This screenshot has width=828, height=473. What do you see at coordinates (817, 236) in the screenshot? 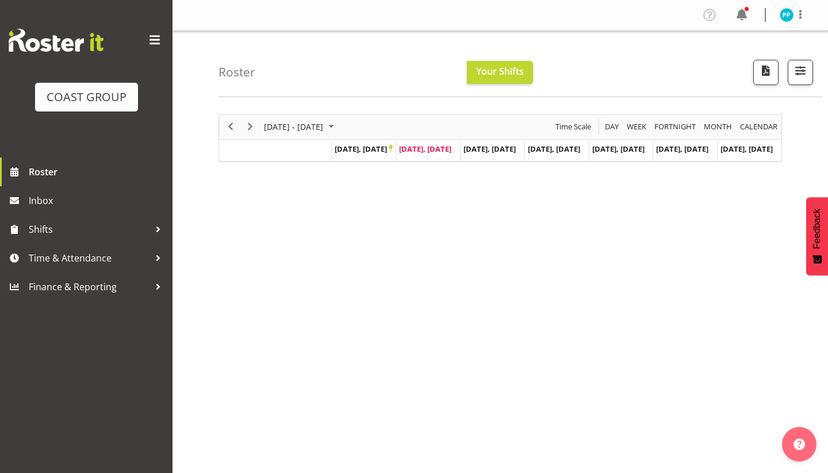
I see `button: Feedback - Show survey` at bounding box center [817, 236].